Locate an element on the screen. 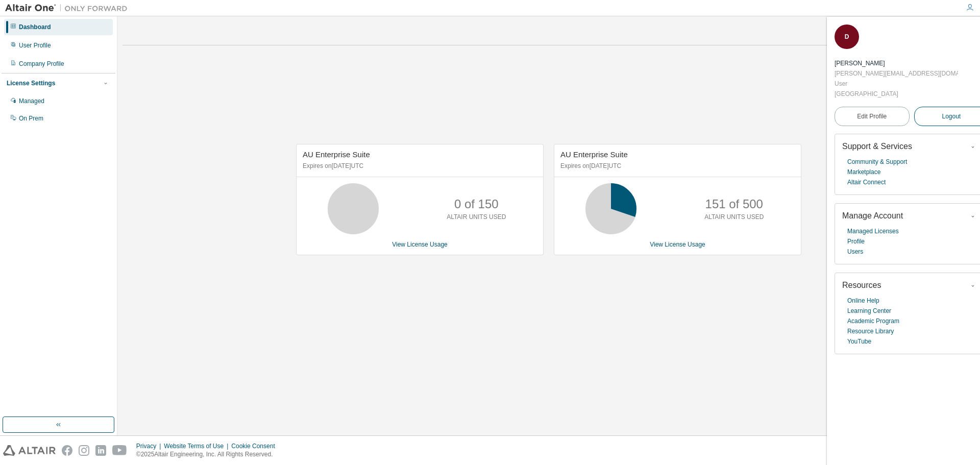 This screenshot has width=980, height=465. a: Marketplace is located at coordinates (864, 172).